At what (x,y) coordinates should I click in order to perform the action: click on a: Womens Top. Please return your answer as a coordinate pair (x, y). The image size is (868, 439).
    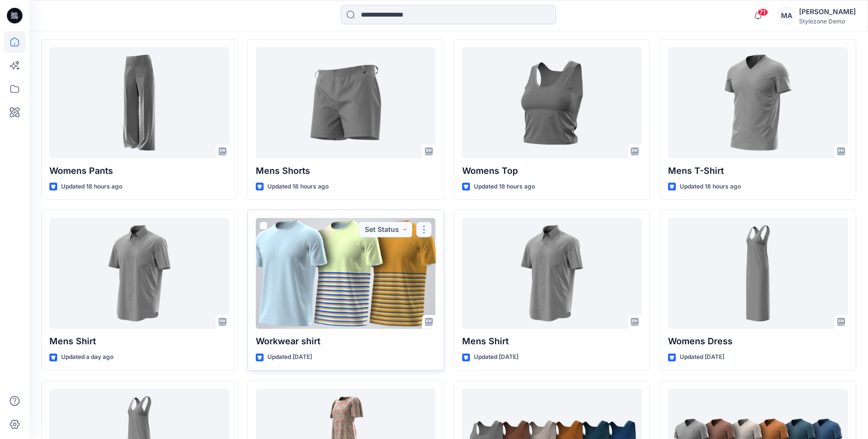
    Looking at the image, I should click on (552, 103).